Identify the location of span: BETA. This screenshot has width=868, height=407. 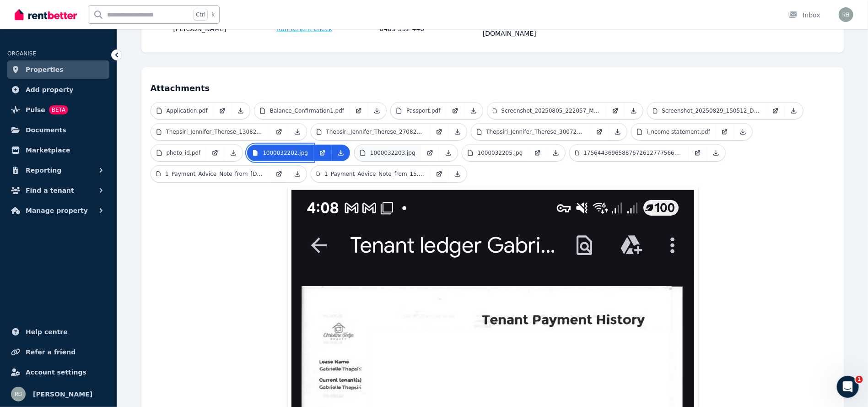
(58, 110).